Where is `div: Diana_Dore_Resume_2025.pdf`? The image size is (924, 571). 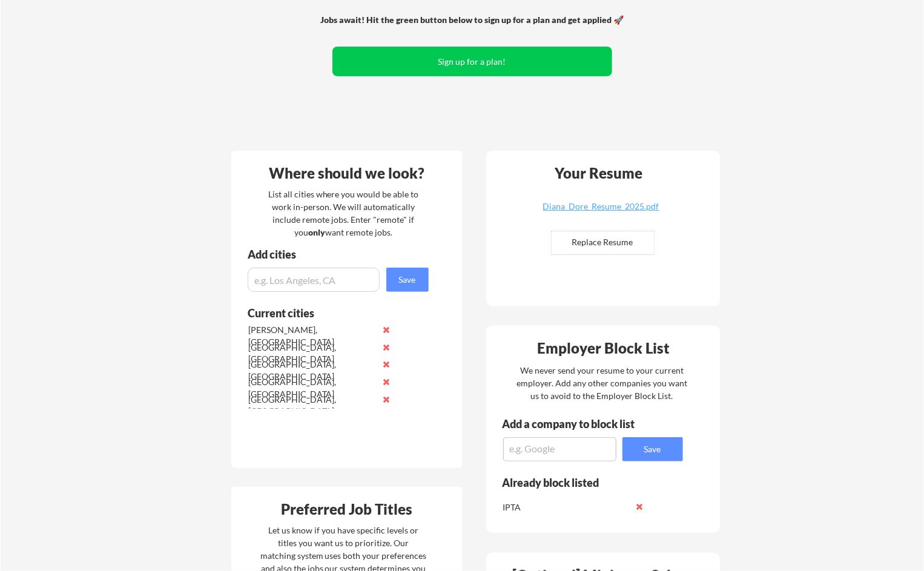 div: Diana_Dore_Resume_2025.pdf is located at coordinates (601, 207).